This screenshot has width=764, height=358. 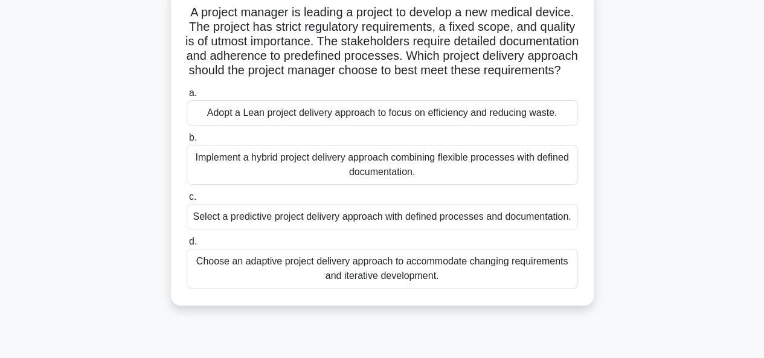 I want to click on div: Choose an adaptive project delivery approach to accommodate changing requirements and iterative d..., so click(x=382, y=269).